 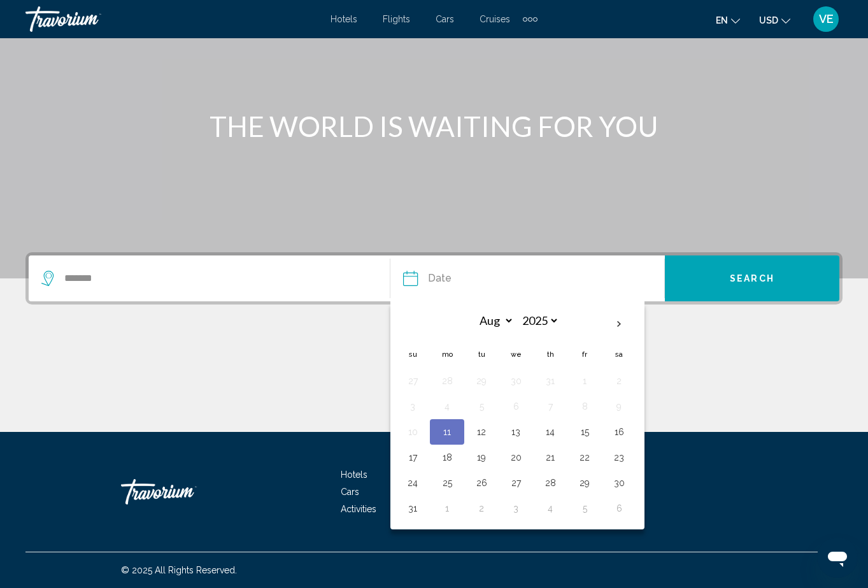 What do you see at coordinates (530, 19) in the screenshot?
I see `button: Extra navigation items` at bounding box center [530, 19].